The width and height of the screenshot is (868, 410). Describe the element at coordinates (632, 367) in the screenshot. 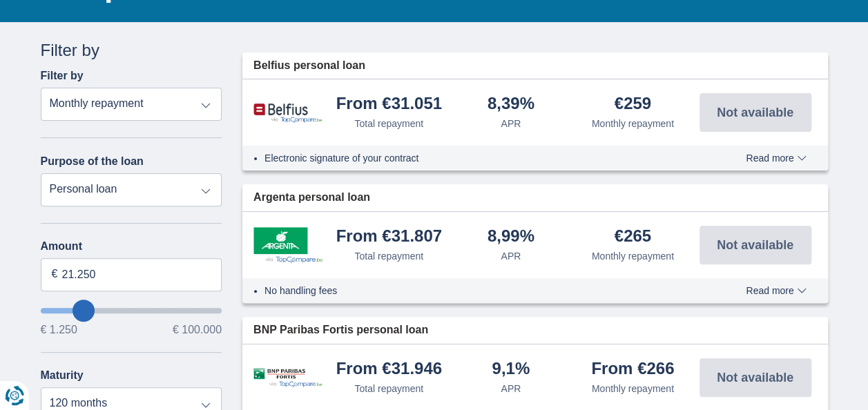

I see `font: From €266` at that location.